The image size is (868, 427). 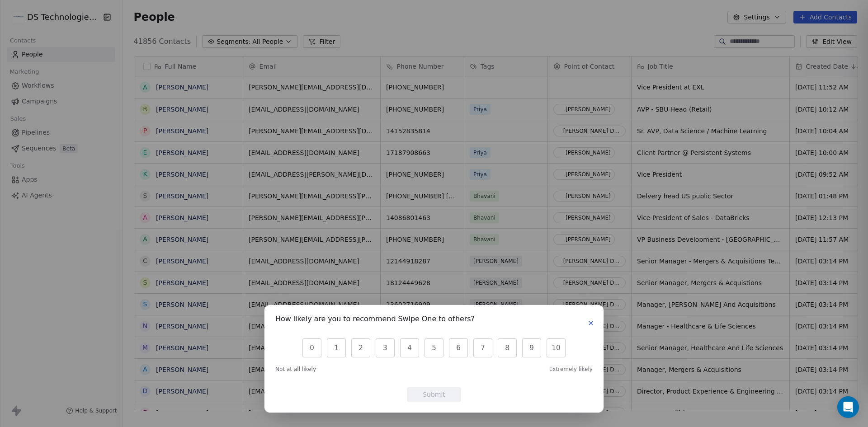 I want to click on button: 6, so click(x=458, y=348).